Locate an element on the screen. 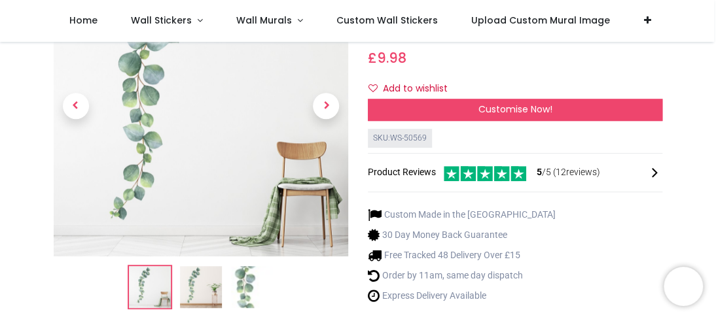 This screenshot has height=319, width=716. span: Wall Stickers is located at coordinates (161, 20).